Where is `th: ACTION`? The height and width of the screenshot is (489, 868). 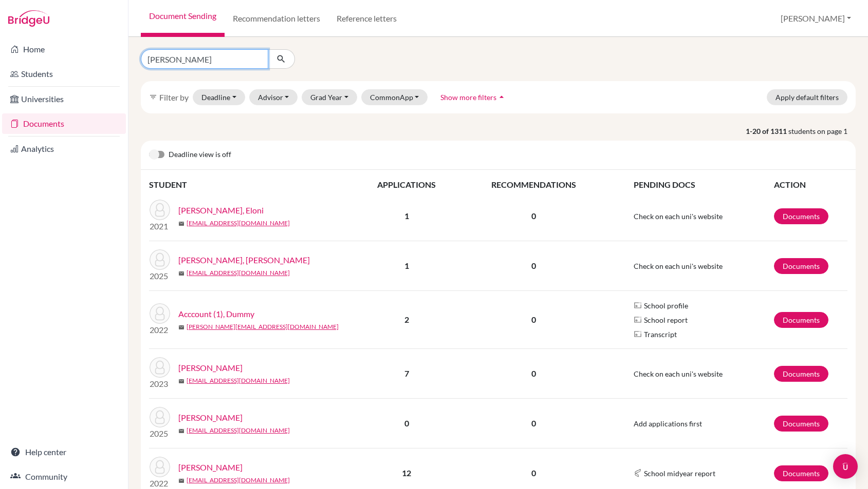
th: ACTION is located at coordinates (810, 185).